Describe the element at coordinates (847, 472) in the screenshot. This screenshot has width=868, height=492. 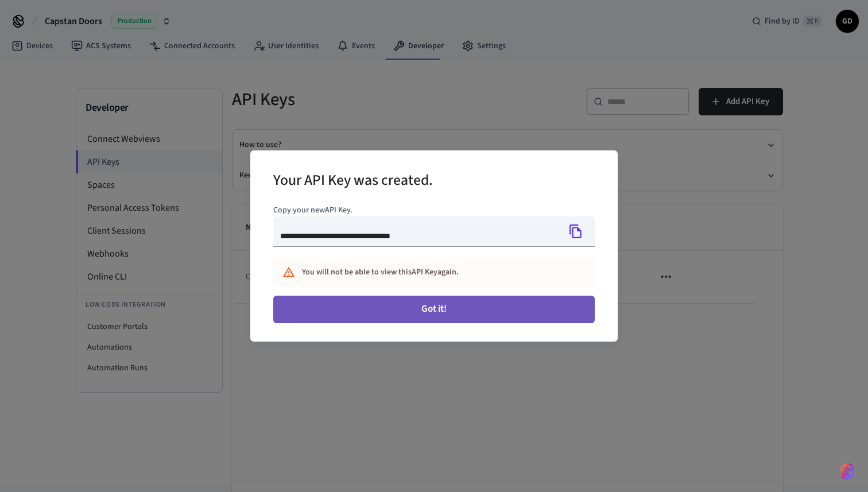
I see `img: SeamLogoGradient.69752ec5.svg` at that location.